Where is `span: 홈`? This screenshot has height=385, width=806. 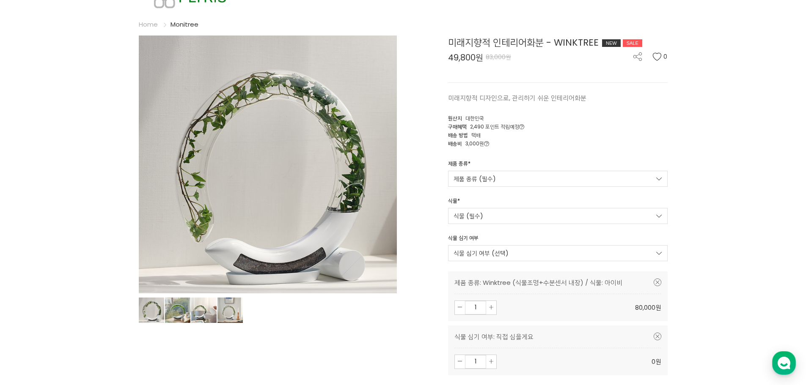
span: 홈 is located at coordinates (29, 284).